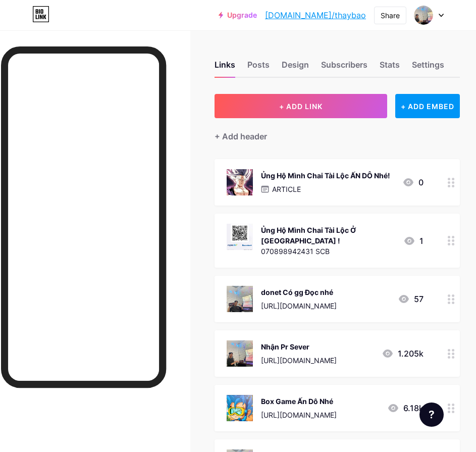  I want to click on p: ARTICLE, so click(286, 189).